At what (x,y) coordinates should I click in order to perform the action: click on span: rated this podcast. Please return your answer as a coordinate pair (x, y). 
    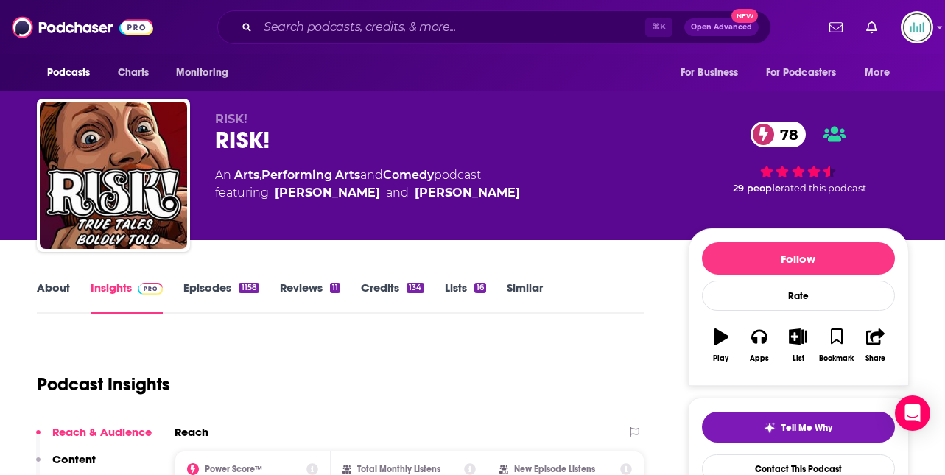
    Looking at the image, I should click on (823, 188).